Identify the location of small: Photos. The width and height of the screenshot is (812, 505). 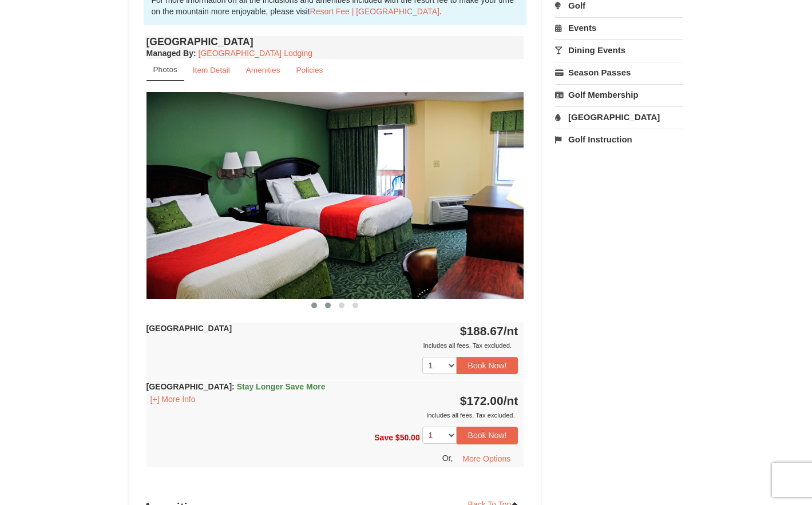
(165, 69).